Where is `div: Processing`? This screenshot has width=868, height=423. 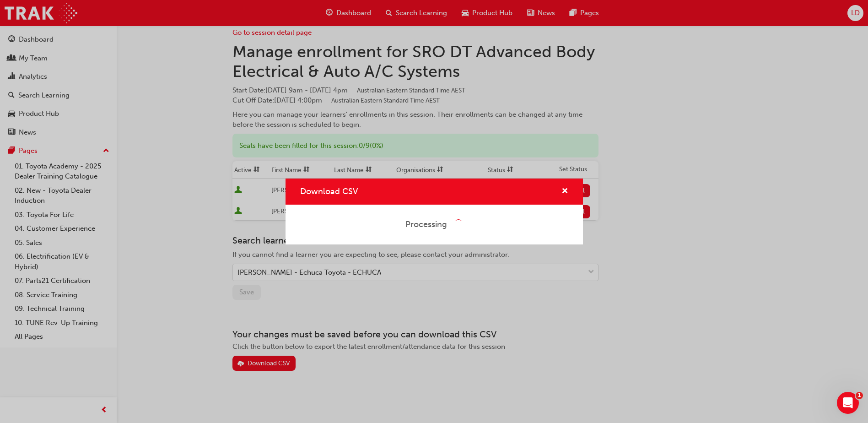 div: Processing is located at coordinates (426, 225).